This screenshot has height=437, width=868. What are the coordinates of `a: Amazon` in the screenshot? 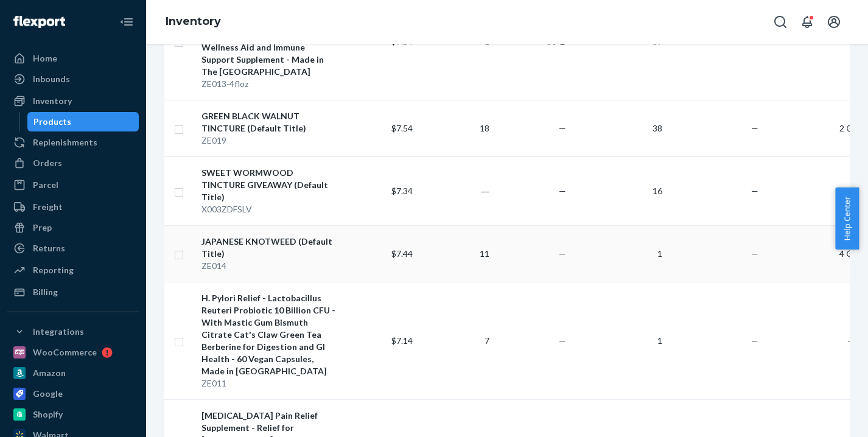 It's located at (73, 373).